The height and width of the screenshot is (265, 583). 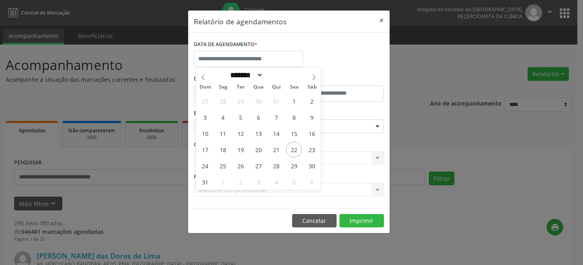 What do you see at coordinates (337, 79) in the screenshot?
I see `label: ATÉ` at bounding box center [337, 79].